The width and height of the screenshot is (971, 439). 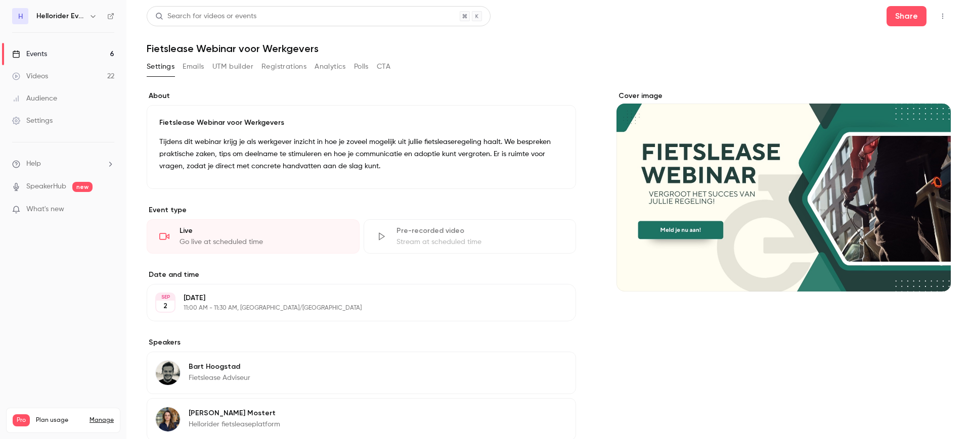 What do you see at coordinates (45, 209) in the screenshot?
I see `span: What's new` at bounding box center [45, 209].